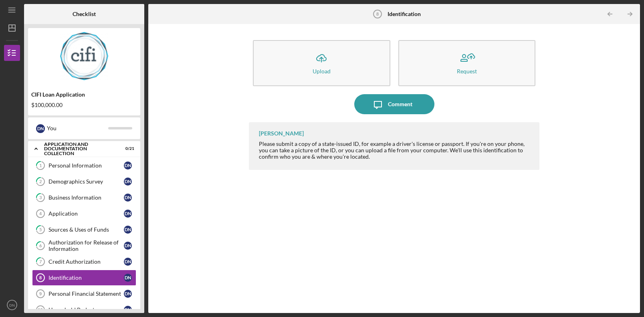 Image resolution: width=644 pixels, height=317 pixels. I want to click on a: 9Personal Financial StatementDN, so click(84, 294).